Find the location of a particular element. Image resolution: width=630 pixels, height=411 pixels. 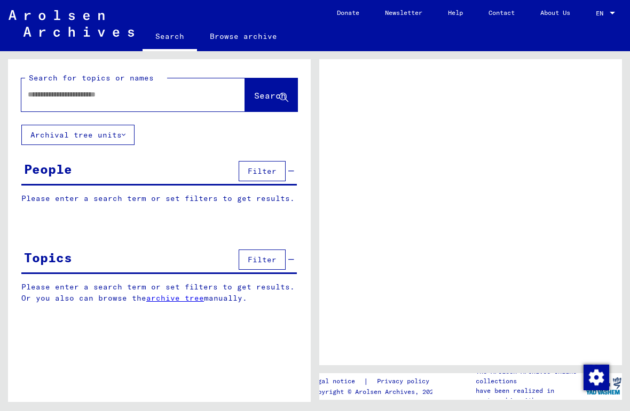

img: Change consent is located at coordinates (596, 378).